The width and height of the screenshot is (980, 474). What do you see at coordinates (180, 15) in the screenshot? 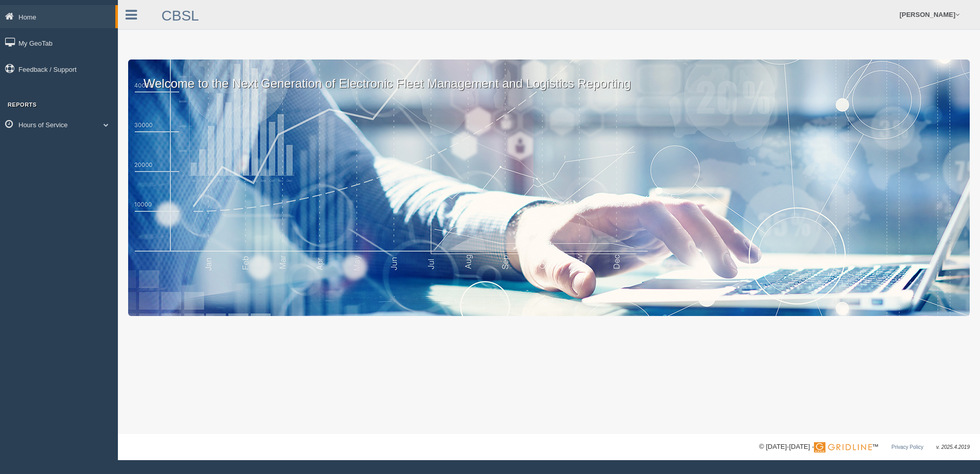
I see `a: CBSL` at bounding box center [180, 15].